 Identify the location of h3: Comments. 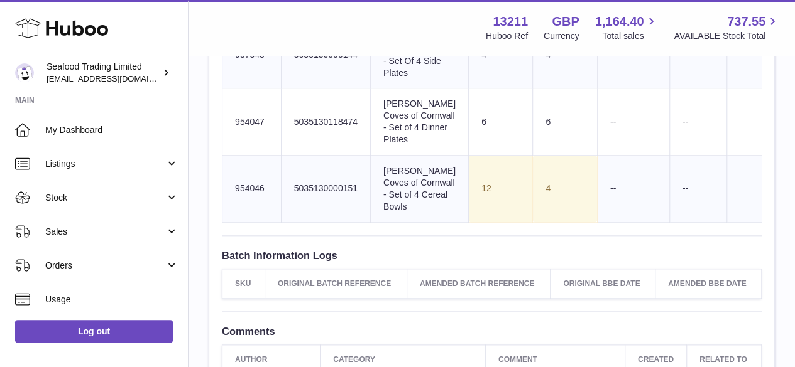
(491, 332).